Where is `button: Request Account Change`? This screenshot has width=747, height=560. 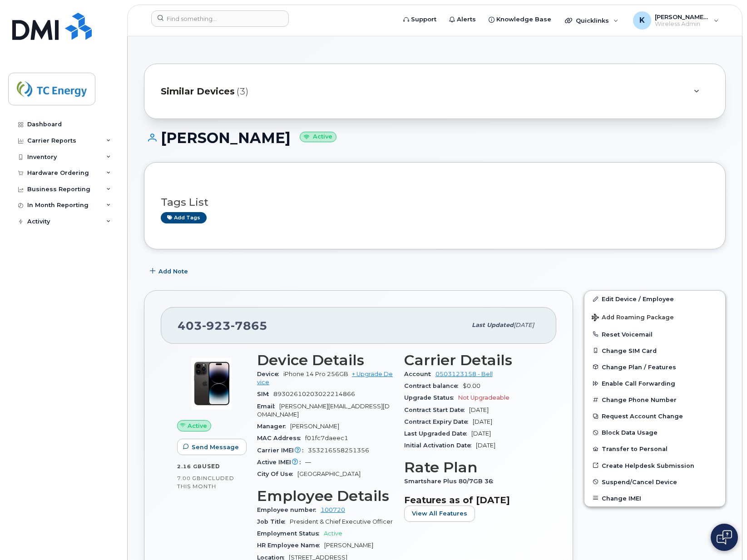 button: Request Account Change is located at coordinates (655, 416).